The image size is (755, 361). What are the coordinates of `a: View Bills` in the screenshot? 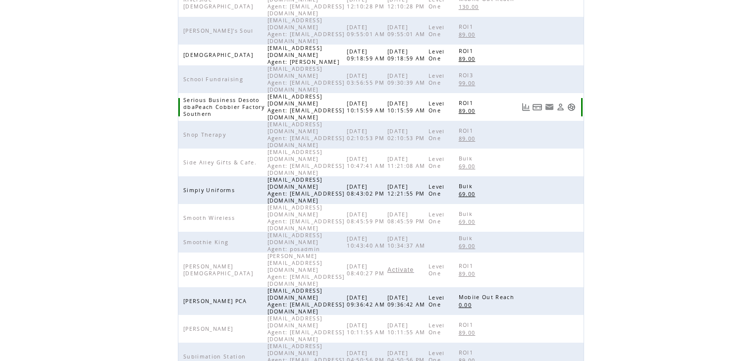 It's located at (537, 107).